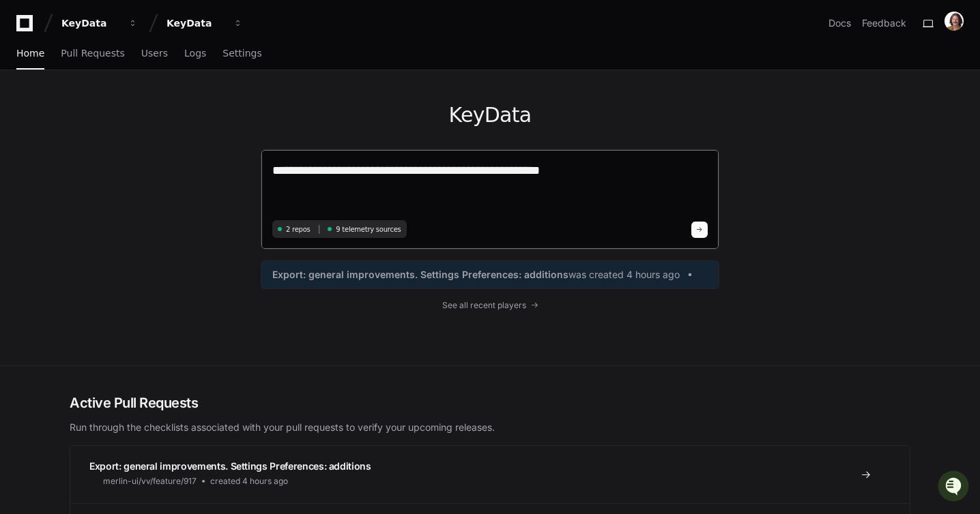 The height and width of the screenshot is (514, 980). What do you see at coordinates (52, 154) in the screenshot?
I see `div: Past conversations` at bounding box center [52, 154].